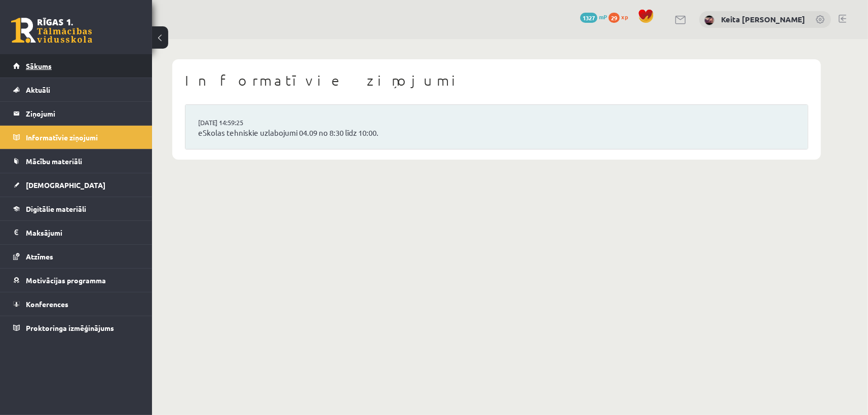 The image size is (868, 415). What do you see at coordinates (76, 280) in the screenshot?
I see `a: Motivācijas programma` at bounding box center [76, 280].